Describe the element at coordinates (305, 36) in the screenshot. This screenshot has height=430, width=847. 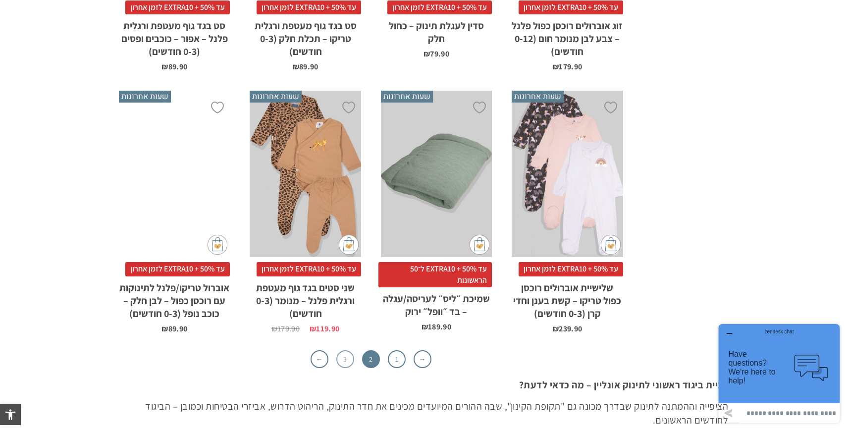
I see `h2: סט בגד גוף מעטפת ורגלית טריקו – תכלת חלק (0-3 חודשים)` at that location.